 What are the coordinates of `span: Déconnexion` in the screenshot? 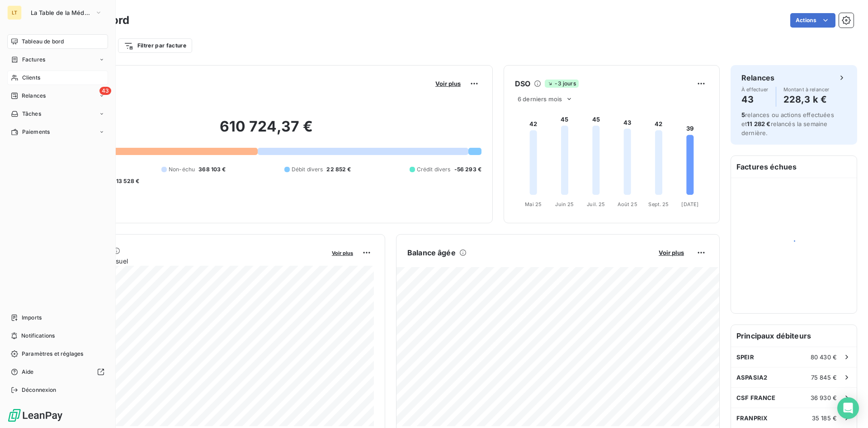 It's located at (39, 390).